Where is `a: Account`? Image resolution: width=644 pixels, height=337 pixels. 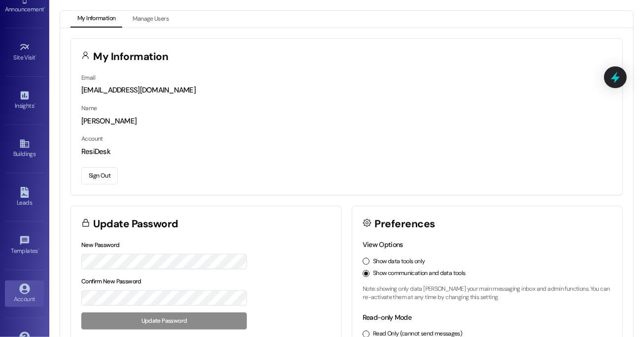
a: Account is located at coordinates (25, 294).